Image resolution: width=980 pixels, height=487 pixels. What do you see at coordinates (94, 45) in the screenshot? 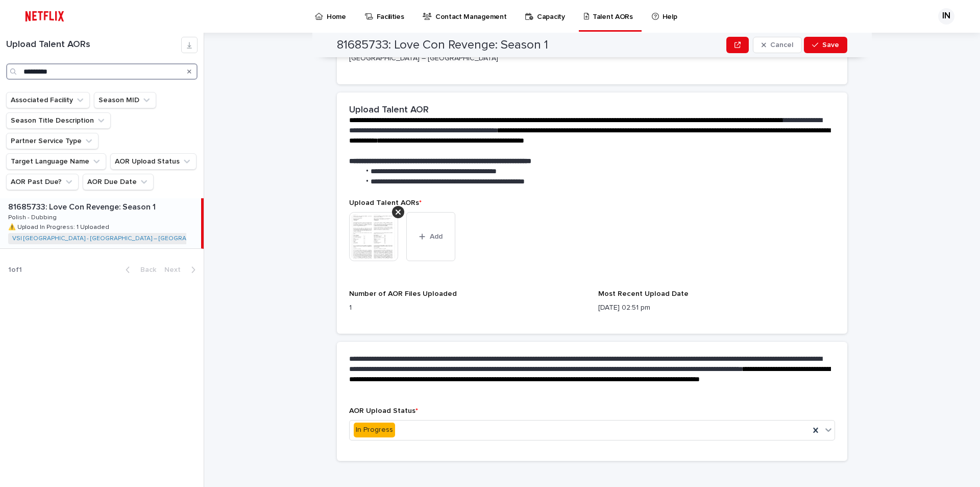
I see `h1: Upload Talent AORs` at bounding box center [94, 45].